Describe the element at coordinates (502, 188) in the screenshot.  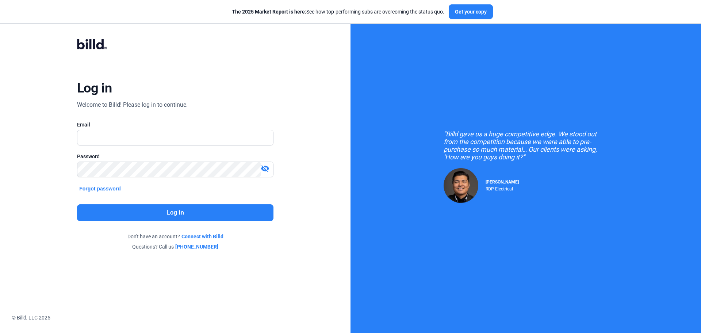
I see `div: RDP Electrical` at that location.